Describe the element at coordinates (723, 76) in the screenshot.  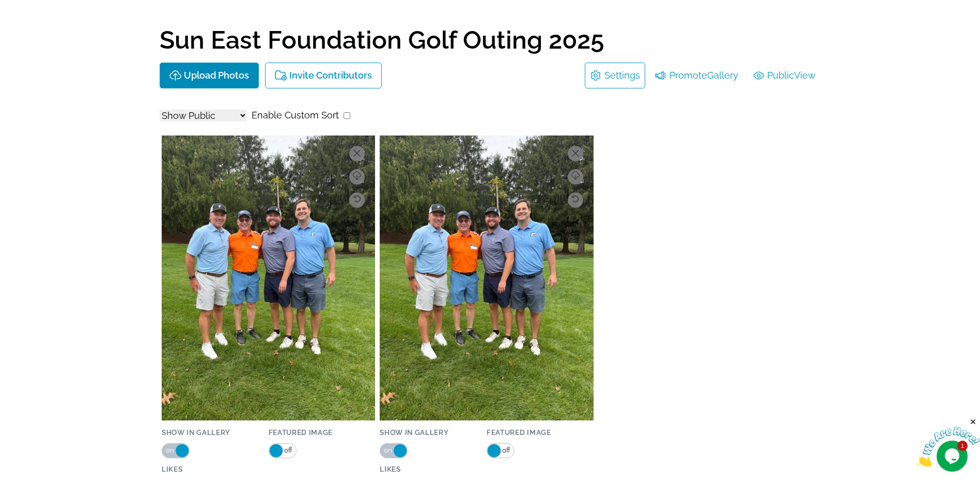
I see `span: Gallery` at that location.